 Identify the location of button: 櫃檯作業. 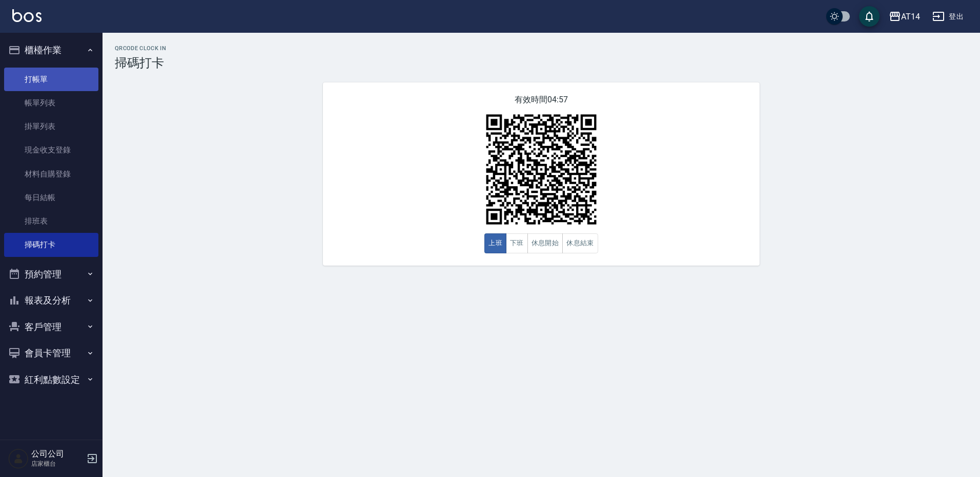
(51, 50).